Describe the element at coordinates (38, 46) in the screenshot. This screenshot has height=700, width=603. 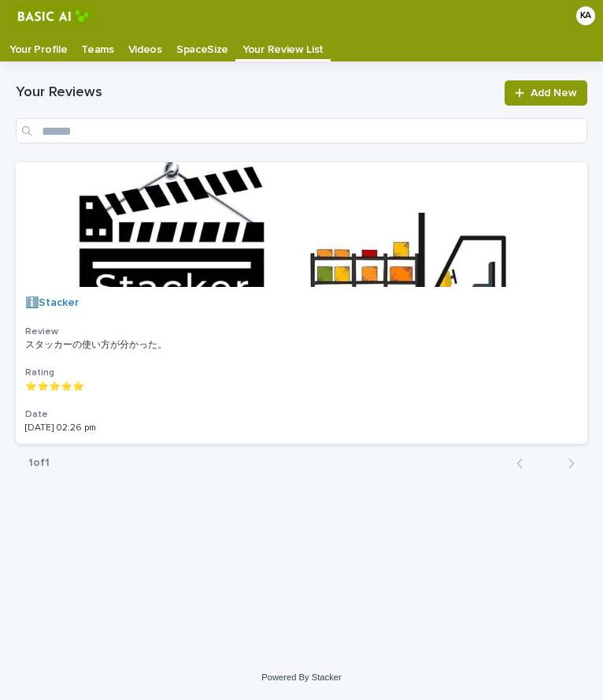
I see `a: Your Profile` at that location.